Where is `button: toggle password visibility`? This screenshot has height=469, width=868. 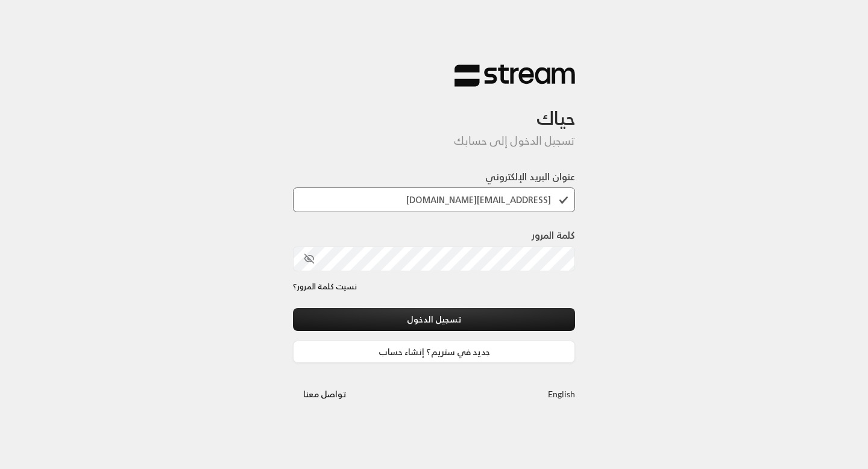
button: toggle password visibility is located at coordinates (309, 259).